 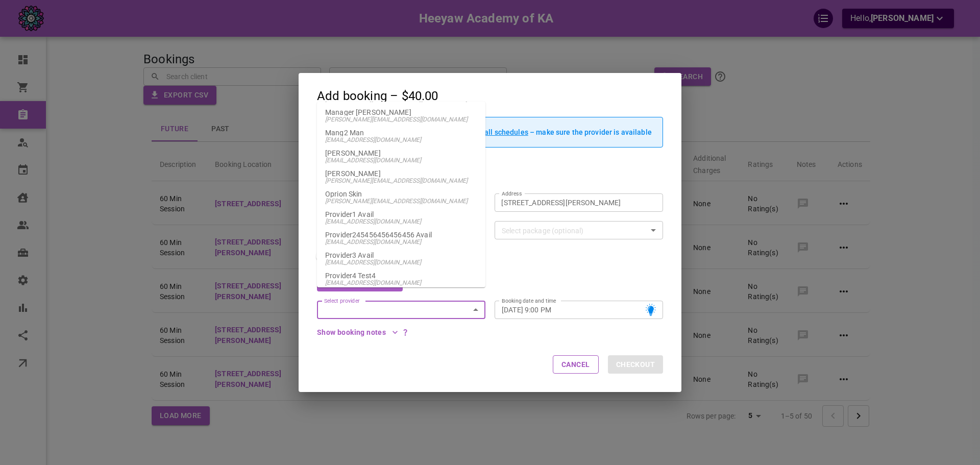 What do you see at coordinates (401, 276) in the screenshot?
I see `p: Provider4 Test4` at bounding box center [401, 276].